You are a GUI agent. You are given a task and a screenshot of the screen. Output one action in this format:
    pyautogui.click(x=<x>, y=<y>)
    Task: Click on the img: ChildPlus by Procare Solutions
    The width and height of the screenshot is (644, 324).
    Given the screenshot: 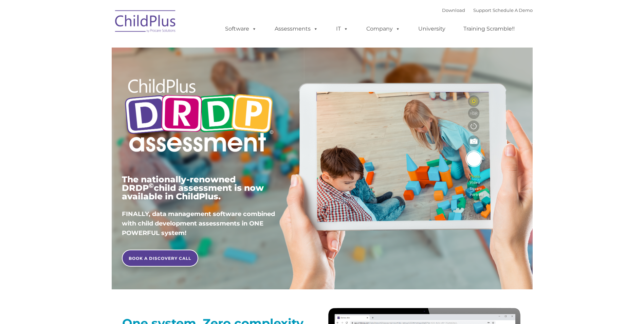 What is the action you would take?
    pyautogui.click(x=146, y=22)
    